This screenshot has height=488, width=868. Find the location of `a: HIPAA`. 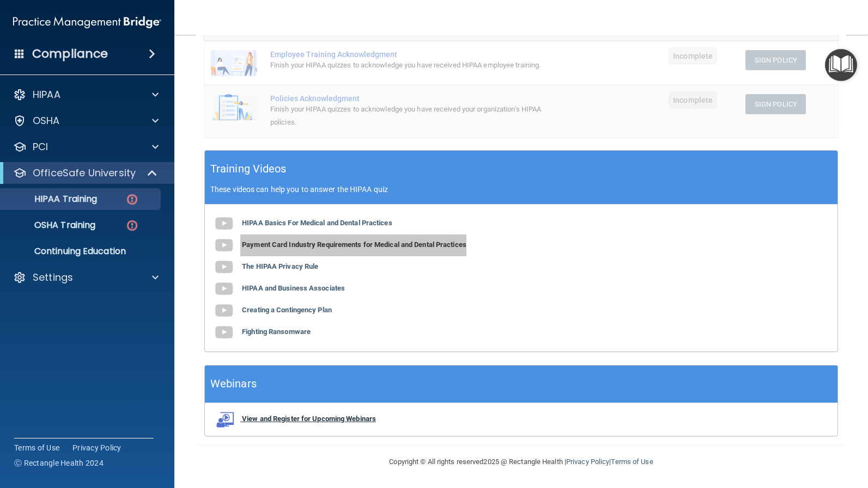

a: HIPAA is located at coordinates (85, 95).